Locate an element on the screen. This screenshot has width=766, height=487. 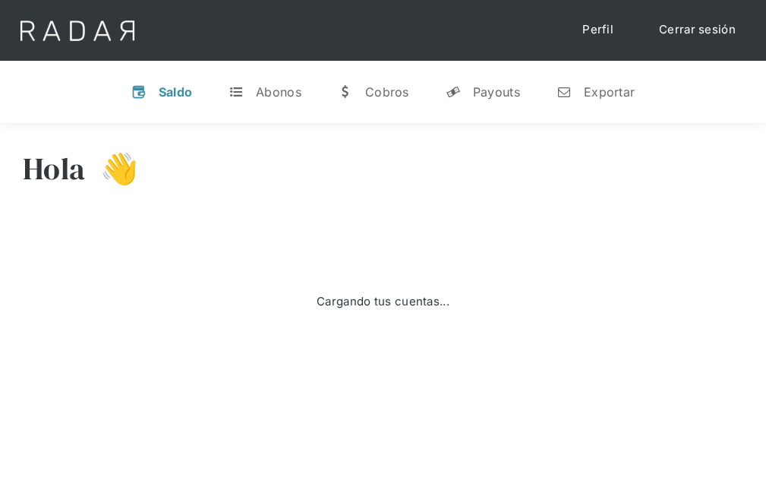
a: Cerrar sesión is located at coordinates (697, 30).